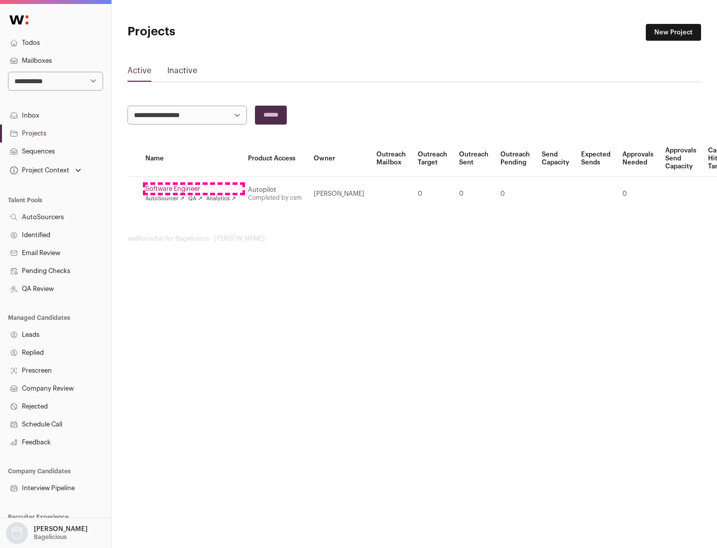  I want to click on th: Approvals Needed, so click(638, 158).